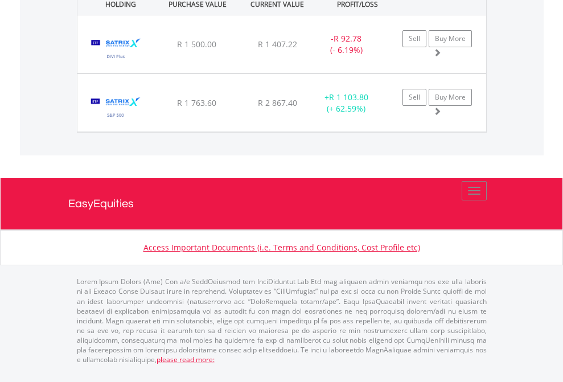 This screenshot has width=563, height=382. What do you see at coordinates (277, 44) in the screenshot?
I see `span: R 1 407.22` at bounding box center [277, 44].